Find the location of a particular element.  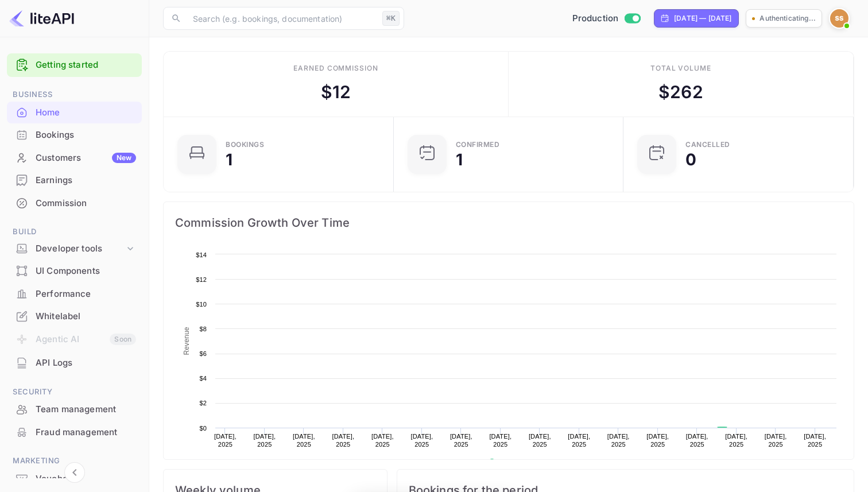

a: Commission is located at coordinates (74, 203).